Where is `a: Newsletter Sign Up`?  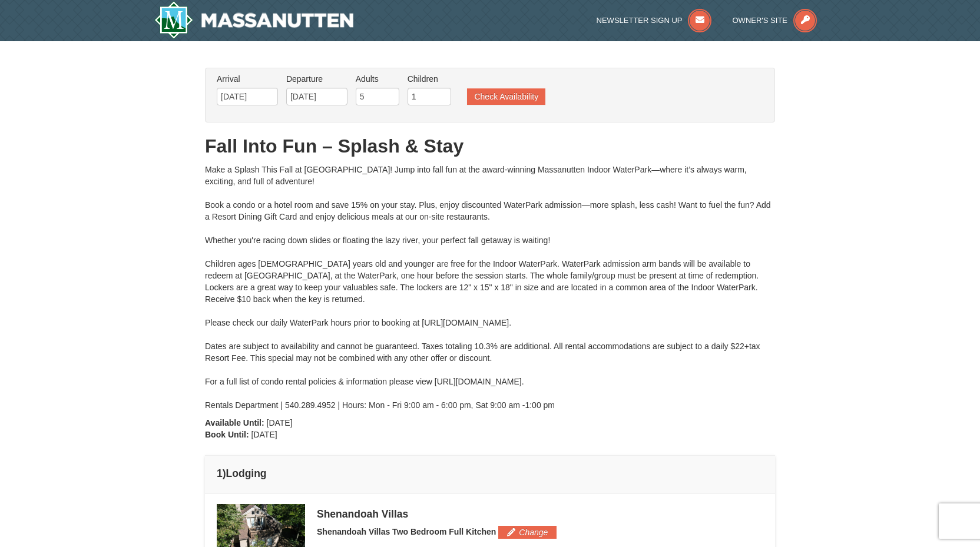
a: Newsletter Sign Up is located at coordinates (654, 20).